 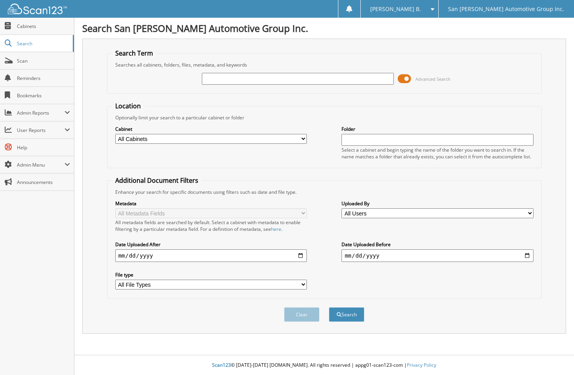 What do you see at coordinates (433, 79) in the screenshot?
I see `span: Advanced Search` at bounding box center [433, 79].